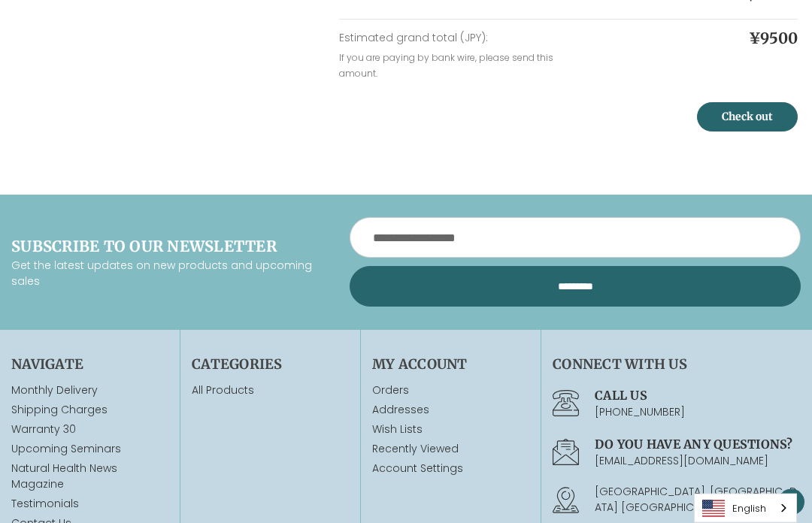 The height and width of the screenshot is (523, 812). I want to click on aside: Language selected: English, so click(745, 508).